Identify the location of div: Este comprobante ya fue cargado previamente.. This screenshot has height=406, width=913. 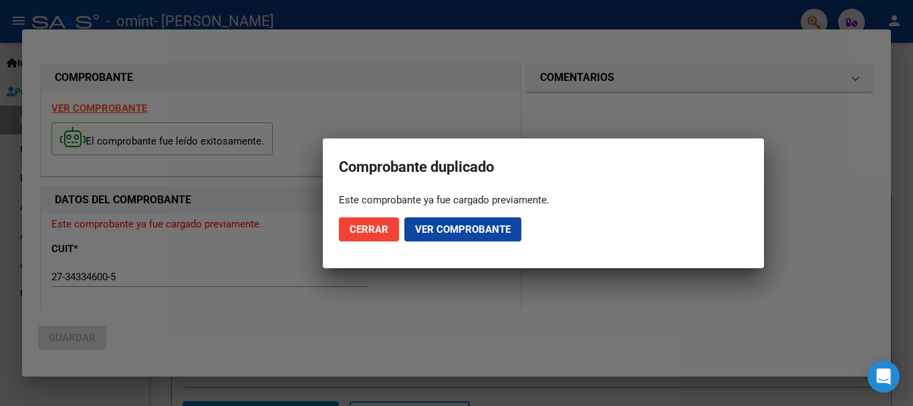
(544, 200).